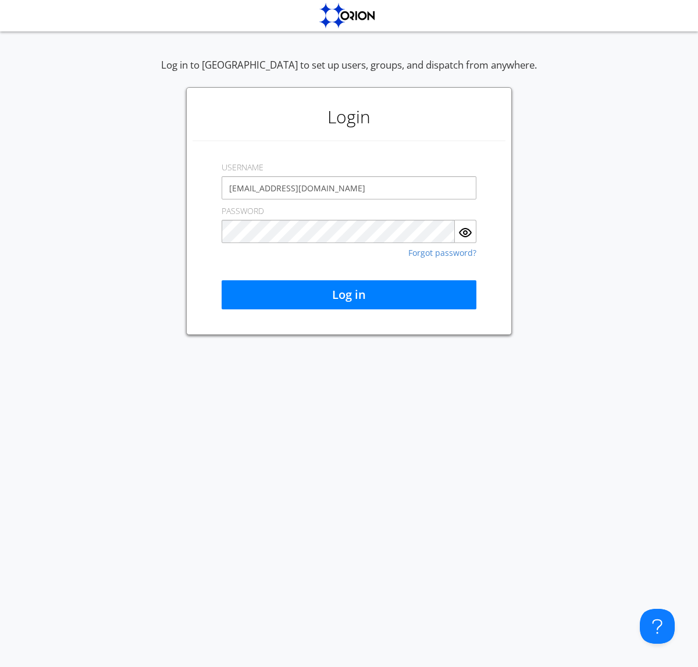 The width and height of the screenshot is (698, 667). Describe the element at coordinates (243, 211) in the screenshot. I see `label: PASSWORD` at that location.